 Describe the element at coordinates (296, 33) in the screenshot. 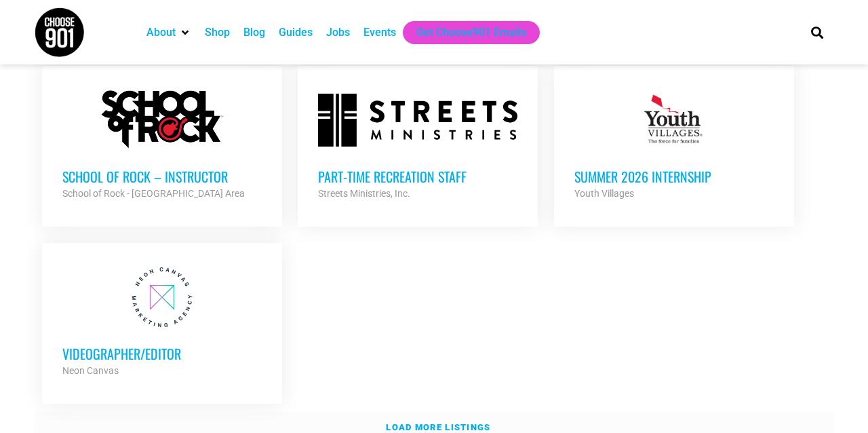

I see `div: Guides` at that location.